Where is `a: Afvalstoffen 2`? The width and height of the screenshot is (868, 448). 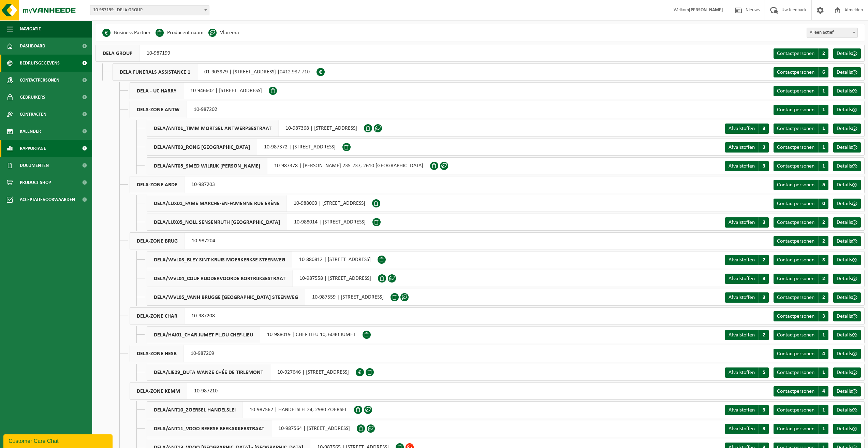 a: Afvalstoffen 2 is located at coordinates (747, 259).